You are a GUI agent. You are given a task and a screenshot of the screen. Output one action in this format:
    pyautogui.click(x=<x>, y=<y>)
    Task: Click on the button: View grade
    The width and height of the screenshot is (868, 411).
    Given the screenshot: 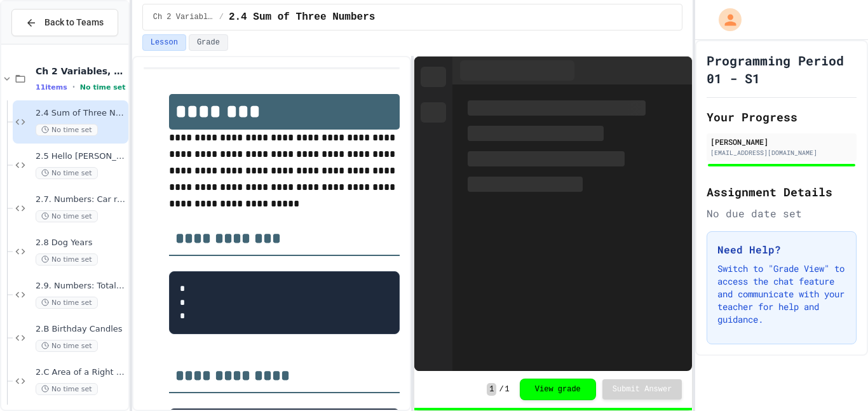 What is the action you would take?
    pyautogui.click(x=558, y=390)
    